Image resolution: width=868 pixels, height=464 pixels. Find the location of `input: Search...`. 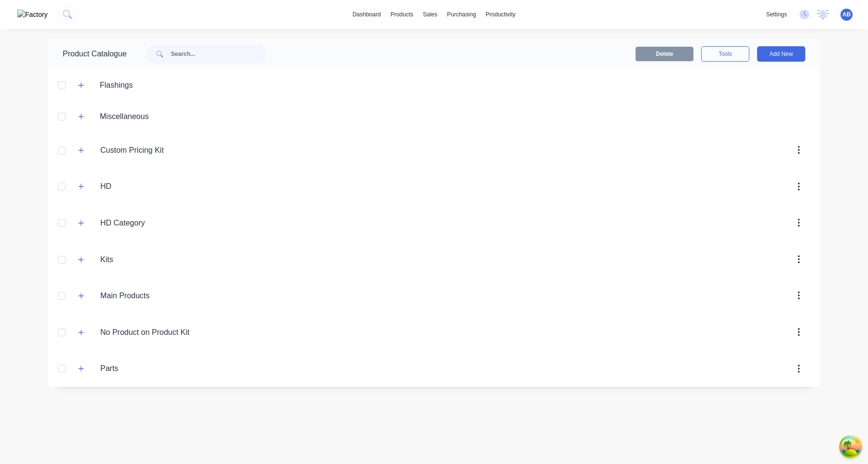

input: Search... is located at coordinates (219, 54).